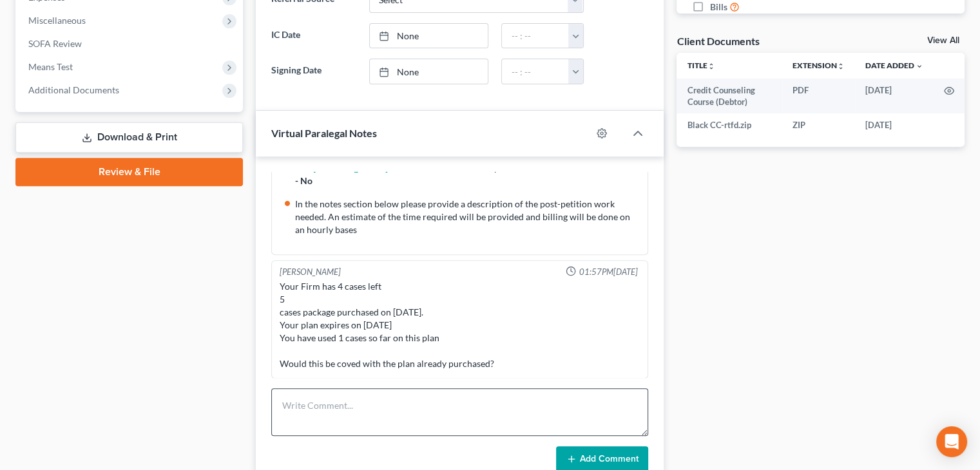  Describe the element at coordinates (729, 96) in the screenshot. I see `td: Credit Counseling Course (Debtor)` at that location.